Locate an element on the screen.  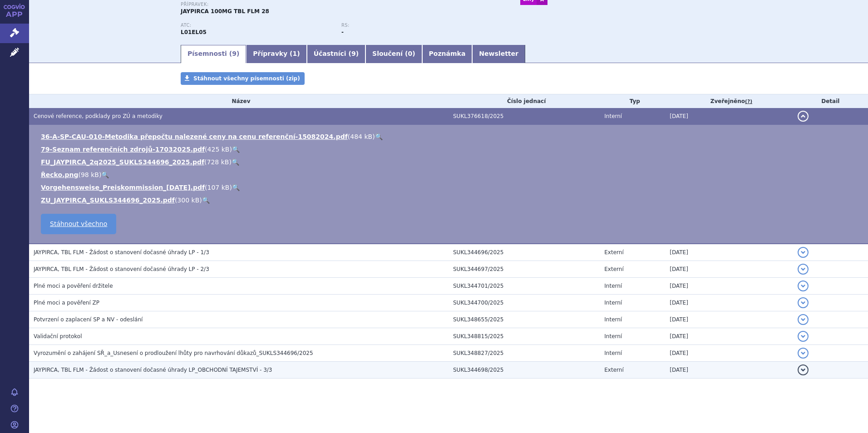
td: SUKL344698/2025 is located at coordinates (524, 370).